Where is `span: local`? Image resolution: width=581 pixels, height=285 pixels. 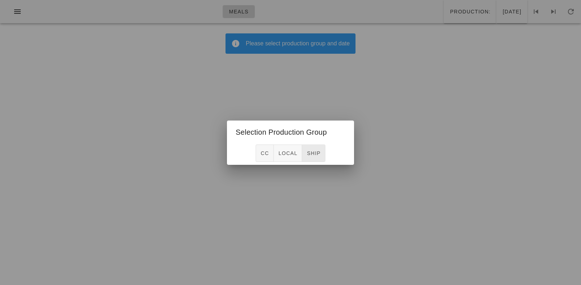
span: local is located at coordinates (287, 153).